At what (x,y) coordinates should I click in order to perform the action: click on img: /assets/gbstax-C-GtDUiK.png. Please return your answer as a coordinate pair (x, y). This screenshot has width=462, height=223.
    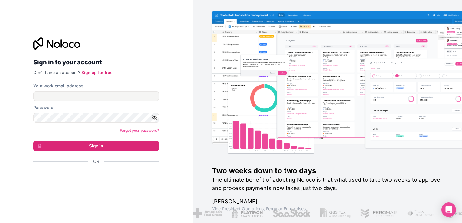
    Looking at the image, I should click on (336, 213).